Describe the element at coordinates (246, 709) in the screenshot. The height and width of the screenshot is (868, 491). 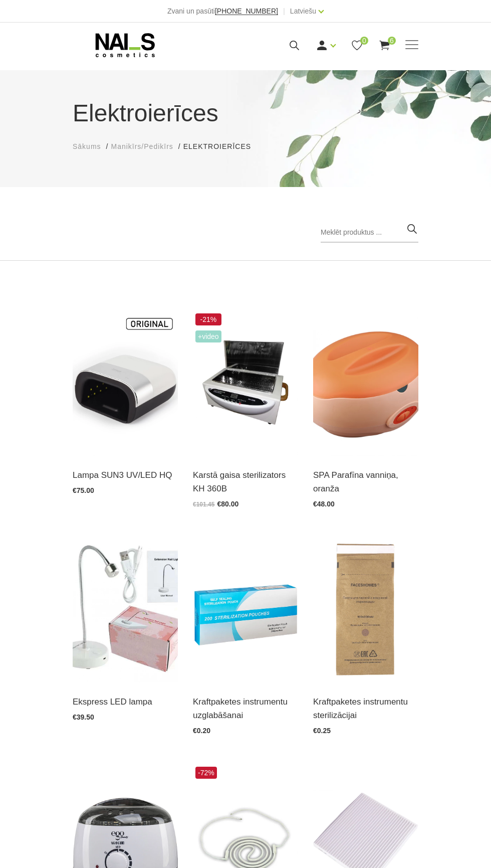
I see `a: Kraftpaketes instrumentu uzglabāšanai` at that location.